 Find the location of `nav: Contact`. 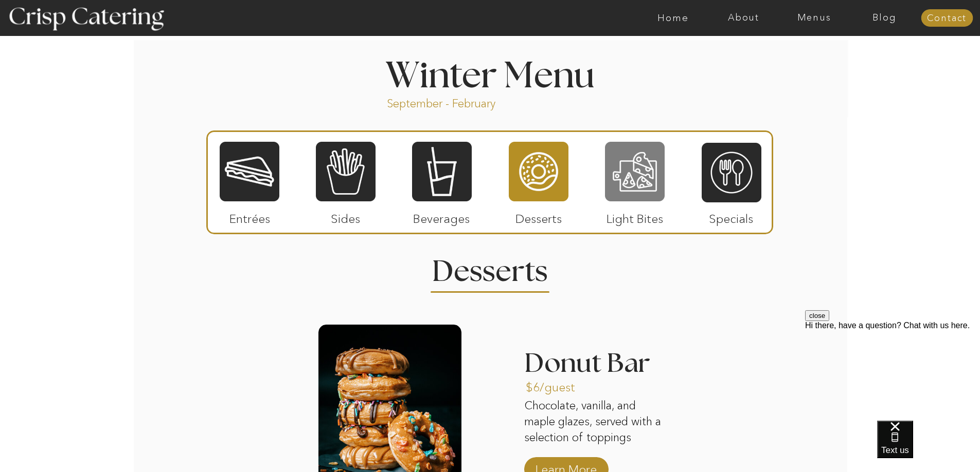

nav: Contact is located at coordinates (946, 19).